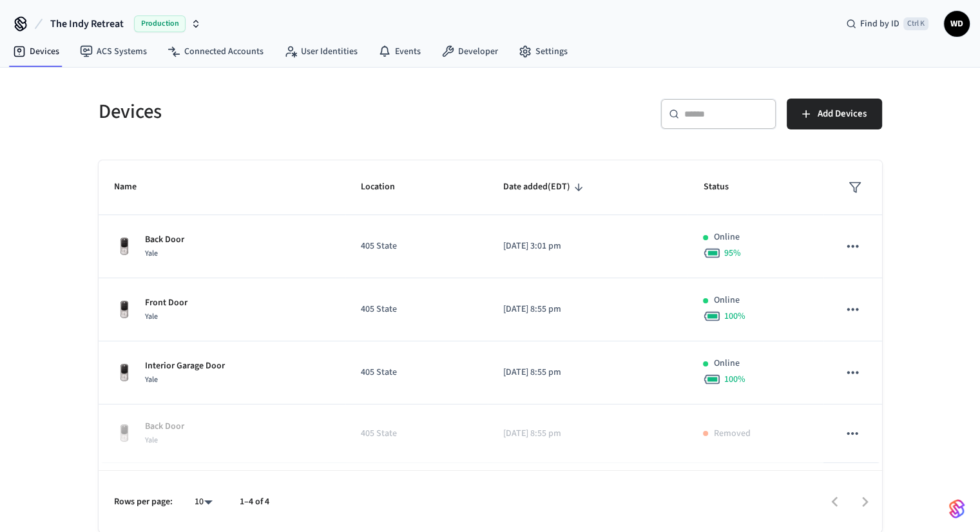  What do you see at coordinates (386, 187) in the screenshot?
I see `span: Location` at bounding box center [386, 187].